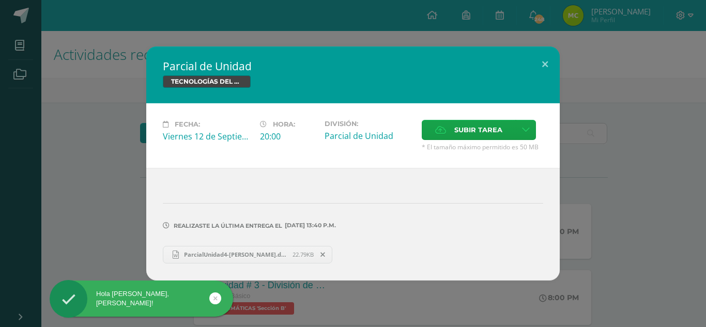  What do you see at coordinates (187, 124) in the screenshot?
I see `span: Fecha:` at bounding box center [187, 124].